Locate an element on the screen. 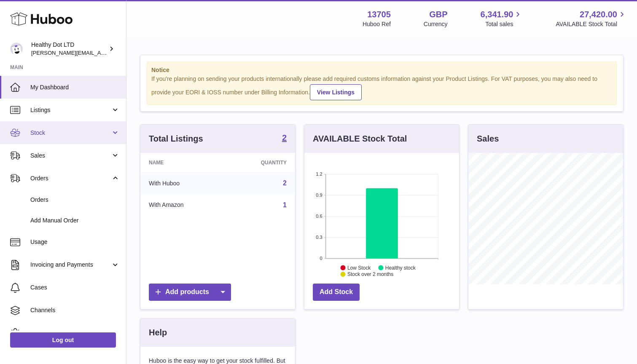 Image resolution: width=637 pixels, height=364 pixels. span: Listings is located at coordinates (70, 110).